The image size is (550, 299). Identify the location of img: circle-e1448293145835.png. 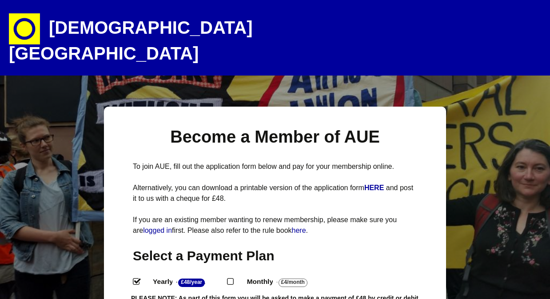
(24, 29).